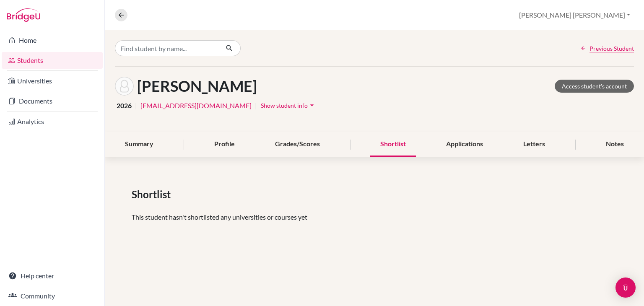  What do you see at coordinates (153, 194) in the screenshot?
I see `span: Shortlist` at bounding box center [153, 194].